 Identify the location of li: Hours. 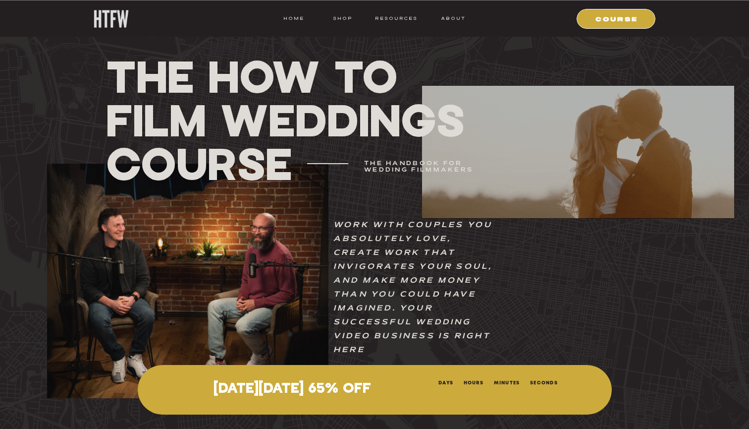
(474, 382).